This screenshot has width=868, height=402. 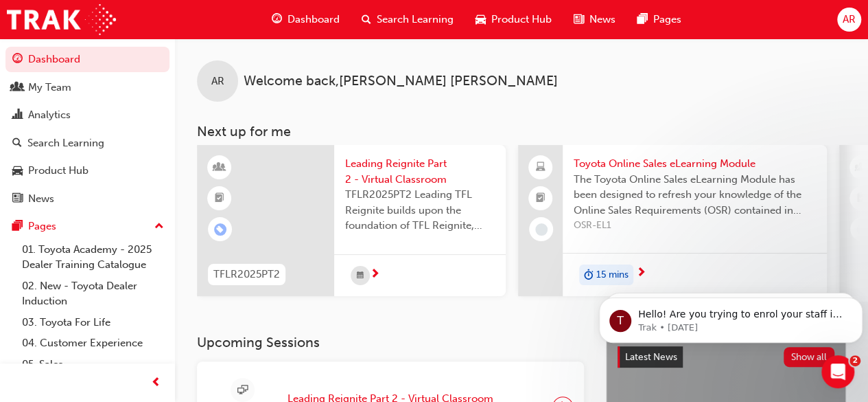 I want to click on button: AR, so click(x=849, y=19).